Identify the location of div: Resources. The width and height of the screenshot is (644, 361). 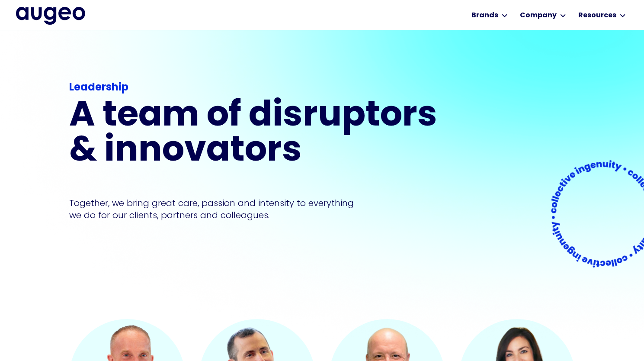
(597, 16).